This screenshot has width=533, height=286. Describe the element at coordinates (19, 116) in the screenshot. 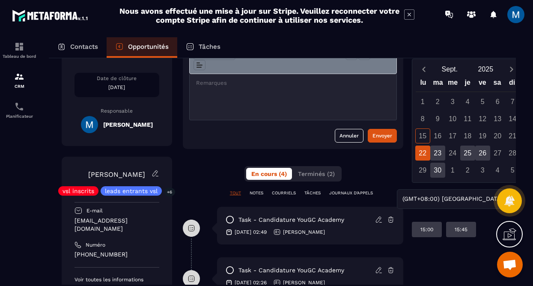

I see `p: Planificateur` at that location.